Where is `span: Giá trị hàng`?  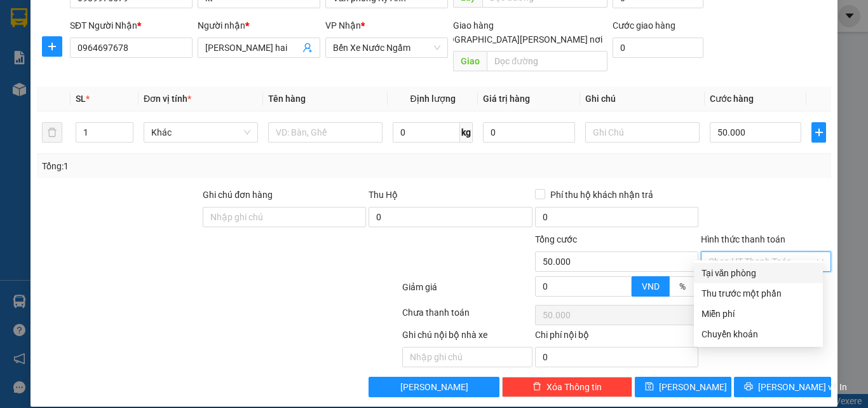
span: Giá trị hàng is located at coordinates (507, 99).